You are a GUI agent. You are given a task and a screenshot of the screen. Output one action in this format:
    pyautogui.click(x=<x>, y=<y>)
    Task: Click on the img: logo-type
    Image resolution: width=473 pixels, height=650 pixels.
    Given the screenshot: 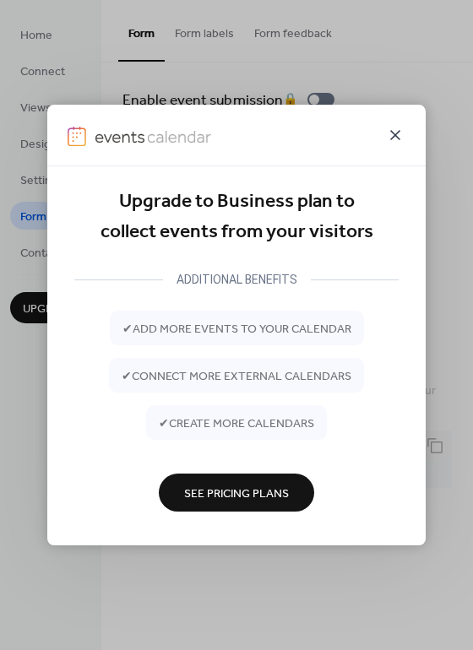 What is the action you would take?
    pyautogui.click(x=153, y=137)
    